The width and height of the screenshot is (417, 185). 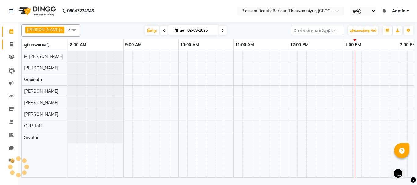 What do you see at coordinates (133, 45) in the screenshot?
I see `a: 9:00 AM` at bounding box center [133, 45].